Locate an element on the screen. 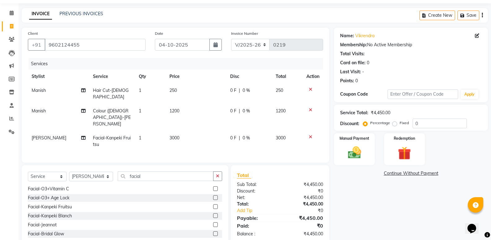 This screenshot has height=240, width=491. div: Net: is located at coordinates (256, 197).